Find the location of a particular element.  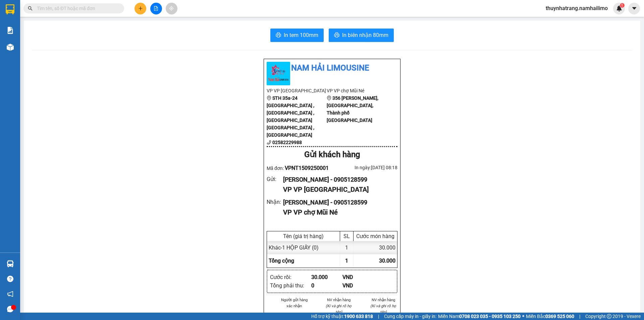

div: VP VP chợ Mũi Né is located at coordinates (338, 212).